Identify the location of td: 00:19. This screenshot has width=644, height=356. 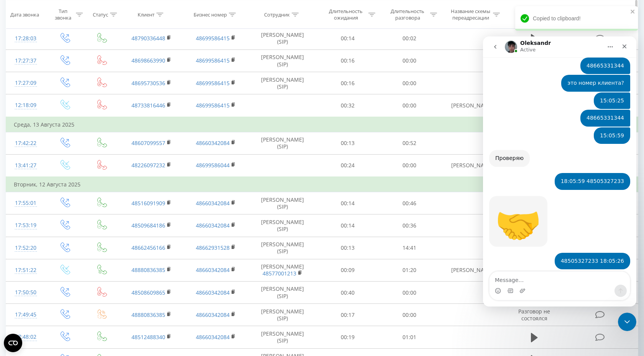
(348, 337).